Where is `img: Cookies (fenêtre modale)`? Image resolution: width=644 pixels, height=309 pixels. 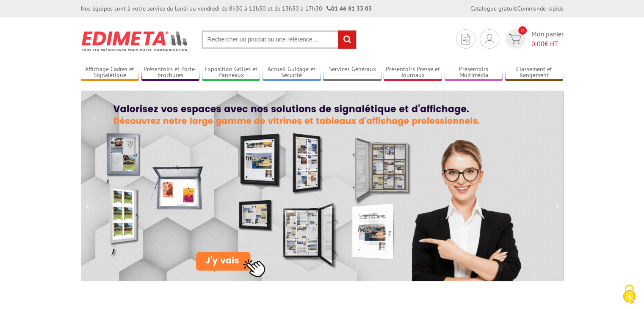
img: Cookies (fenêtre modale) is located at coordinates (629, 294).